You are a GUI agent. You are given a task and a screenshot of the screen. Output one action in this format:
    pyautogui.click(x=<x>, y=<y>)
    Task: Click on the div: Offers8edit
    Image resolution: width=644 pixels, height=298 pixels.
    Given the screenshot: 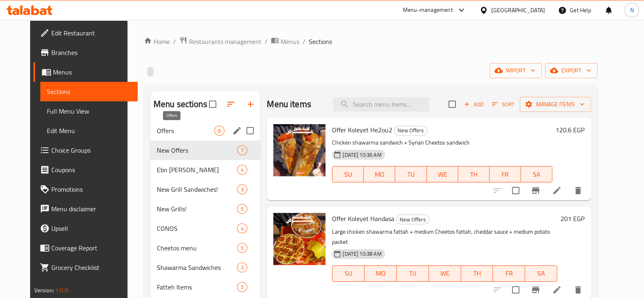 What is the action you would take?
    pyautogui.click(x=205, y=131)
    